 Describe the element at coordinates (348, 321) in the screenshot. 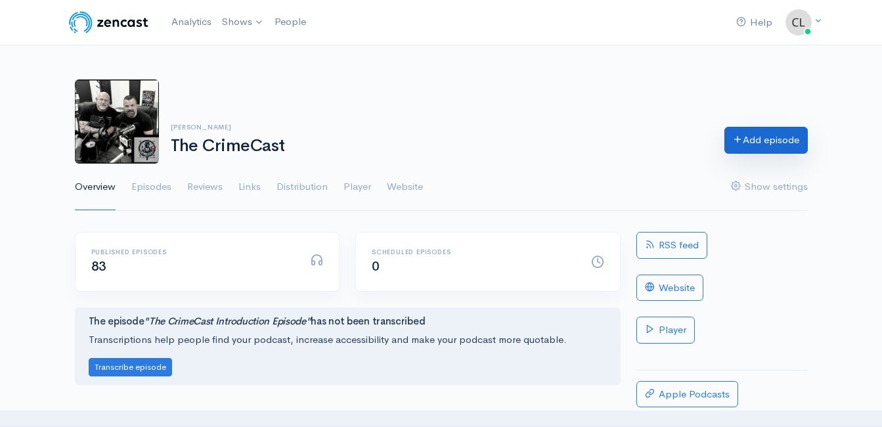

I see `h4: The episode has not been transcribed` at that location.